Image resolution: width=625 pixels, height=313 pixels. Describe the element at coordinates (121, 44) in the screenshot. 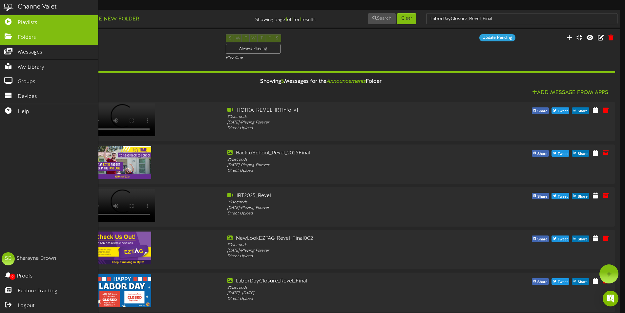

I see `div: Landscape ( 16:9 )` at that location.